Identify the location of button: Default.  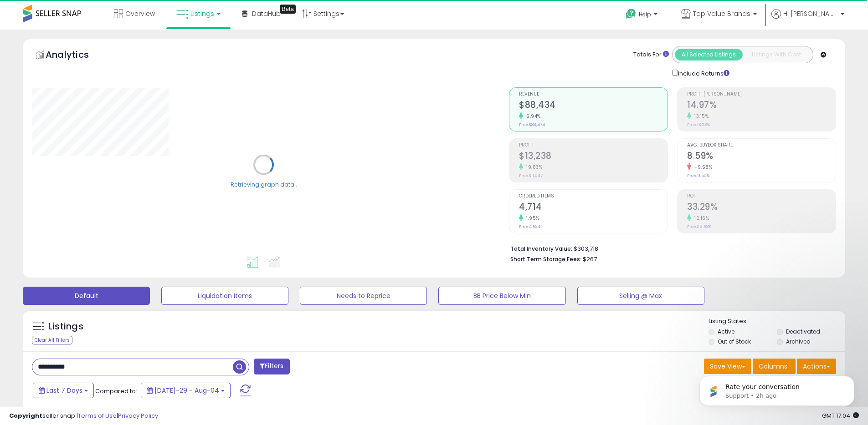
(86, 296).